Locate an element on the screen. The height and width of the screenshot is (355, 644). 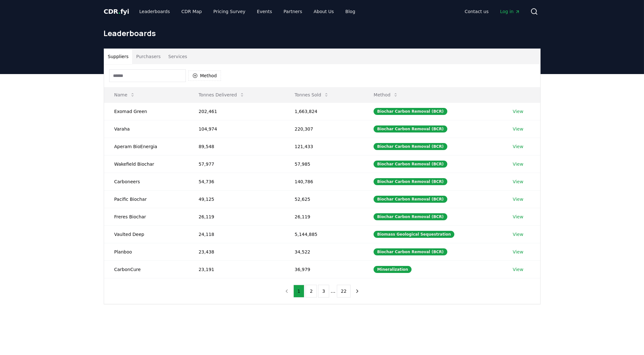
span: Log in is located at coordinates (510, 11).